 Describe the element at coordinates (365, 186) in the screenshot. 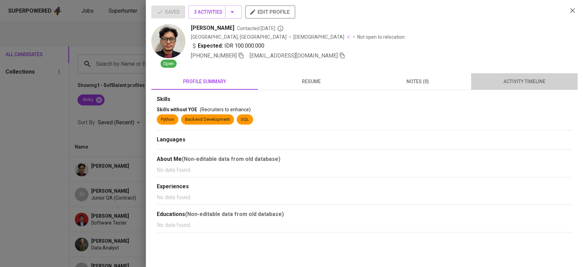

I see `div: Experiences` at that location.